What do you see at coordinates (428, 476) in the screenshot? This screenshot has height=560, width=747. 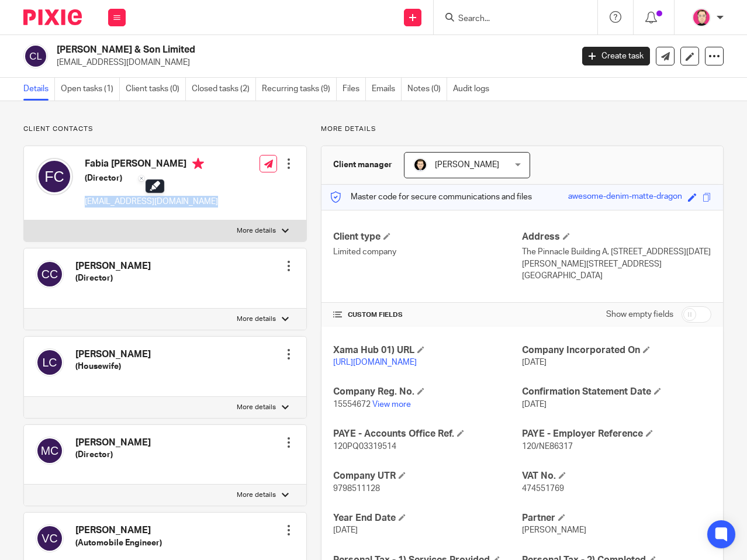 I see `h4: Company UTR` at bounding box center [428, 476].